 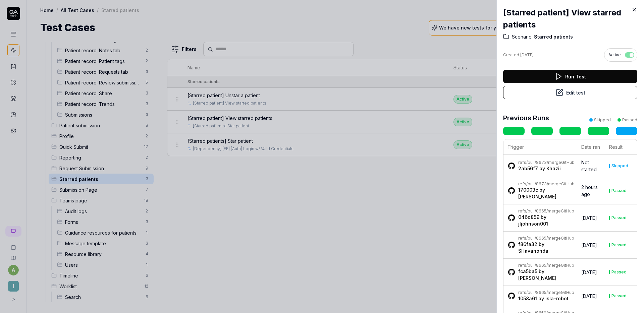 What do you see at coordinates (553, 168) in the screenshot?
I see `a: Khazii` at bounding box center [553, 168].